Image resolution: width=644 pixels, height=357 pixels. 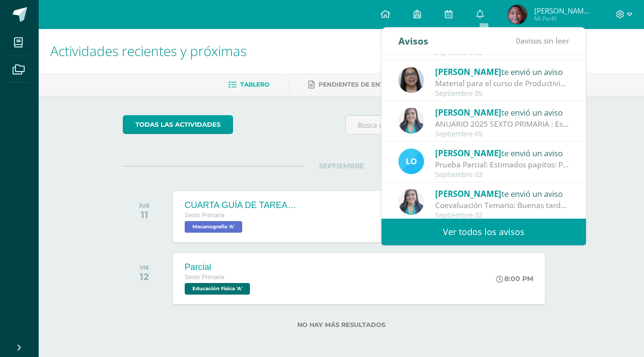 What do you see at coordinates (249, 85) in the screenshot?
I see `a: Tablero` at bounding box center [249, 85].